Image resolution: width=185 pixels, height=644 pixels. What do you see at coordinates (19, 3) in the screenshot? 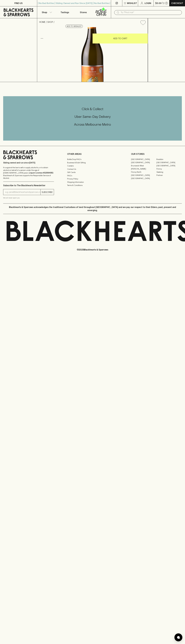
I see `p: FIND US` at bounding box center [19, 3].